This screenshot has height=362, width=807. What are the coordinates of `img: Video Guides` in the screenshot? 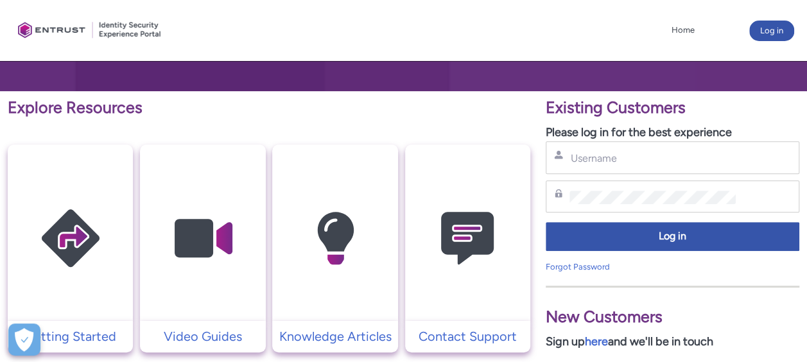 It's located at (203, 238).